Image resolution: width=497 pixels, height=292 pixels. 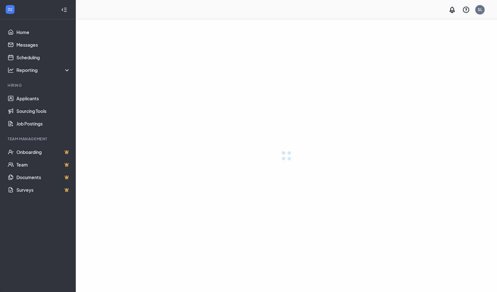 I want to click on a: DocumentsCrown, so click(x=43, y=178).